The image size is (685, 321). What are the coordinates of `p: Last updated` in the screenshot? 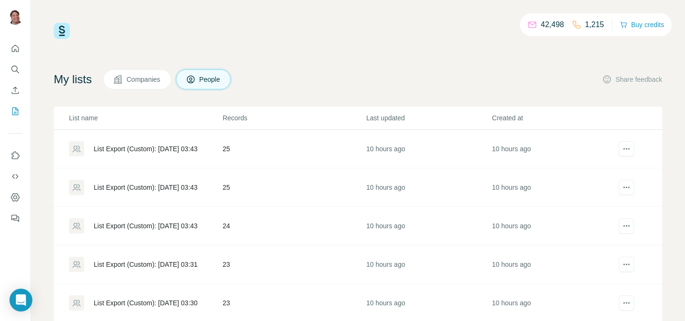 It's located at (429, 118).